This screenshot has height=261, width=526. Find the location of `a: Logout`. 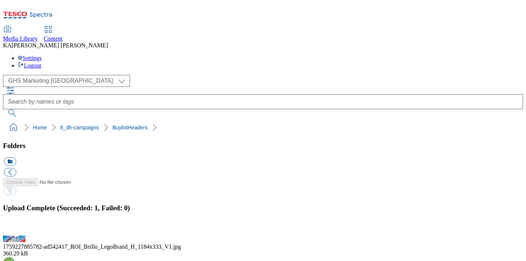

a: Logout is located at coordinates (29, 65).